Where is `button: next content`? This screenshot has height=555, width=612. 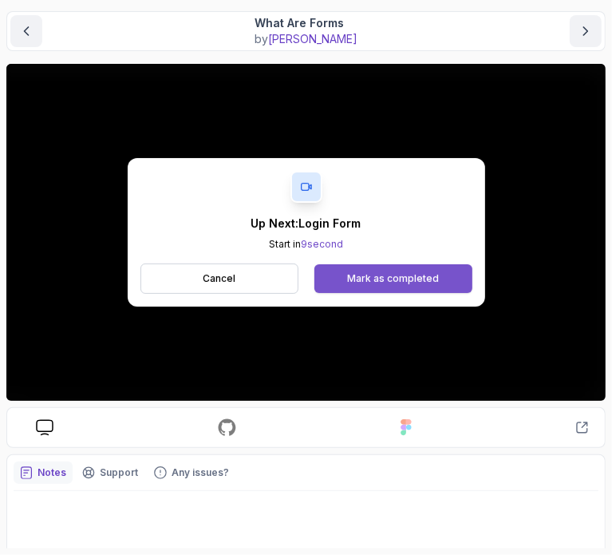
button: next content is located at coordinates (586, 31).